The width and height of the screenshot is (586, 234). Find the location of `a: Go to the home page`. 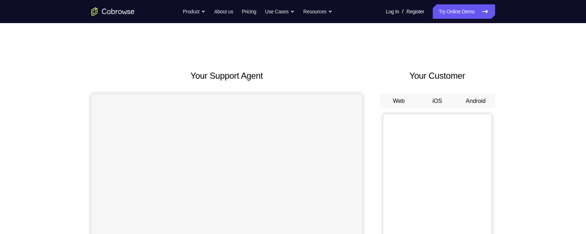

a: Go to the home page is located at coordinates (113, 12).